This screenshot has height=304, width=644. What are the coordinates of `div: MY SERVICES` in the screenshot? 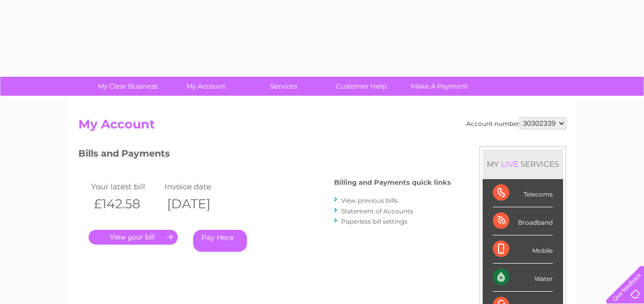 It's located at (523, 164).